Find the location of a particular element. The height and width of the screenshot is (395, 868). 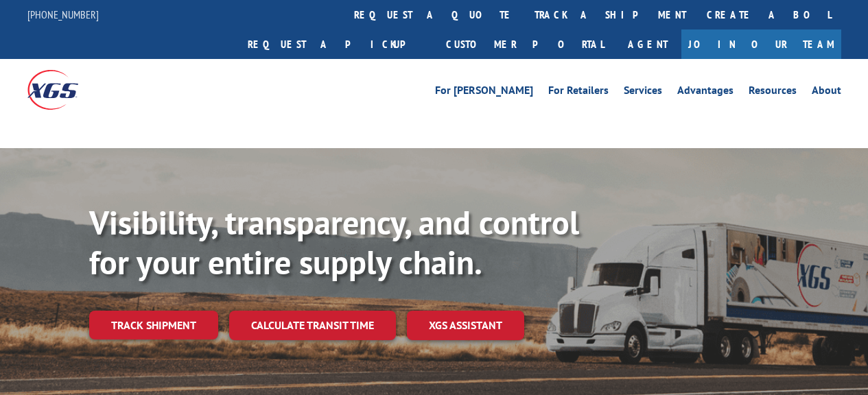

a: Request a pickup is located at coordinates (336, 43).